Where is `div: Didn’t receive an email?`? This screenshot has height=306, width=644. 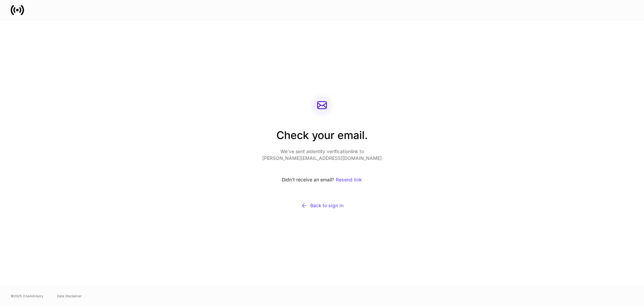 div: Didn’t receive an email? is located at coordinates (322, 179).